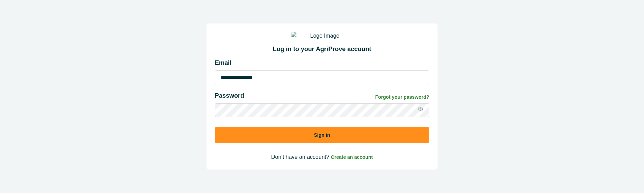 This screenshot has width=644, height=193. Describe the element at coordinates (322, 135) in the screenshot. I see `button: Sign in` at that location.